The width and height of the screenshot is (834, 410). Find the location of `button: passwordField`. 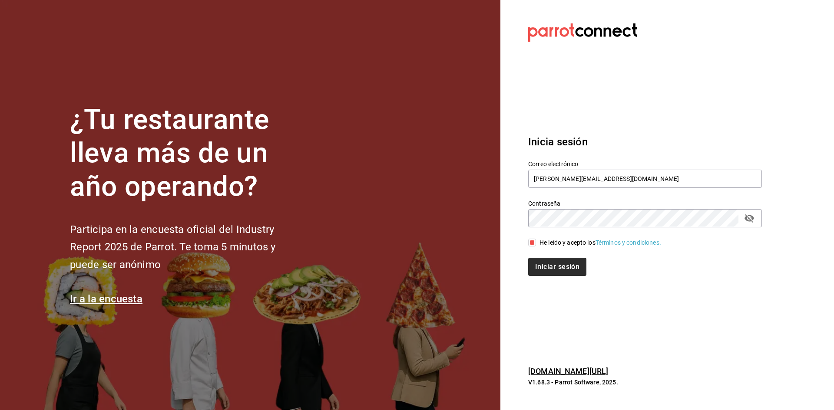

button: passwordField is located at coordinates (749, 218).